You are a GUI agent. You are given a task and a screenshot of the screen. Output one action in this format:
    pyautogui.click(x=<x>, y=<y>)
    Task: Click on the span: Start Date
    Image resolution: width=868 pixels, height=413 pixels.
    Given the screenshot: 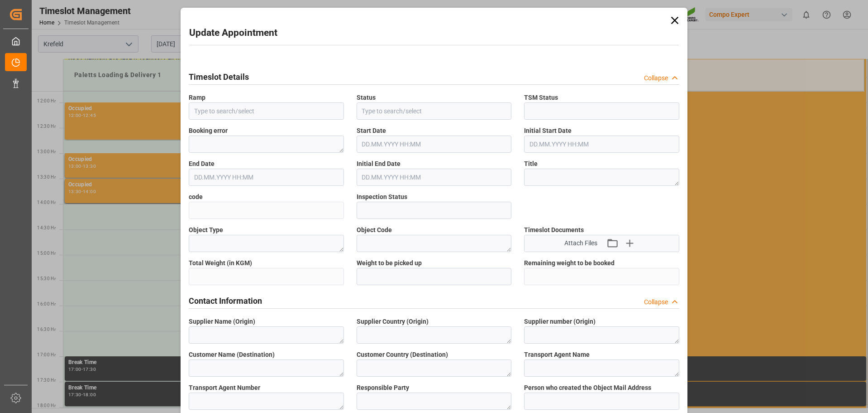 What is the action you would take?
    pyautogui.click(x=371, y=131)
    